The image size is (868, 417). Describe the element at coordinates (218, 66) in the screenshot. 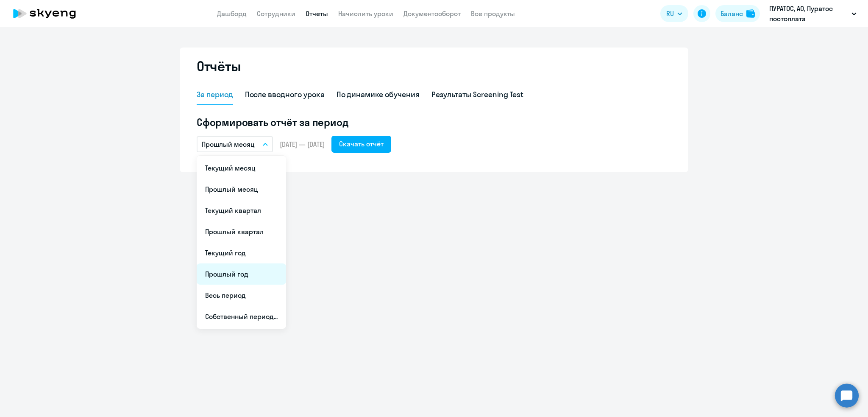

I see `h2: Отчёты` at that location.